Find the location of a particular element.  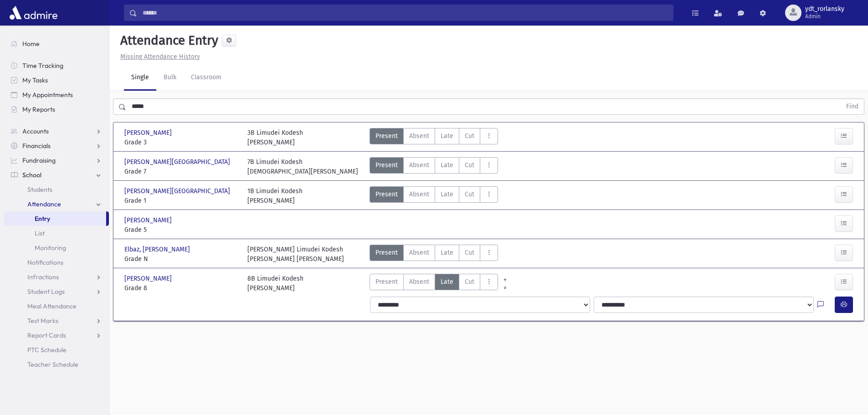

span: Financials is located at coordinates (37, 146).